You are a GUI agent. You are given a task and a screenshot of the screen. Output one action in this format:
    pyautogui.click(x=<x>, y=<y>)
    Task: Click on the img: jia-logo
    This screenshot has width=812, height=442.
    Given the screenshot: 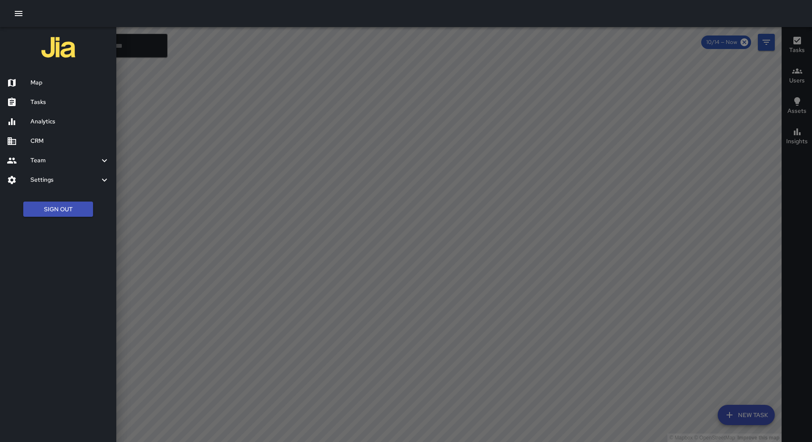 What is the action you would take?
    pyautogui.click(x=58, y=47)
    